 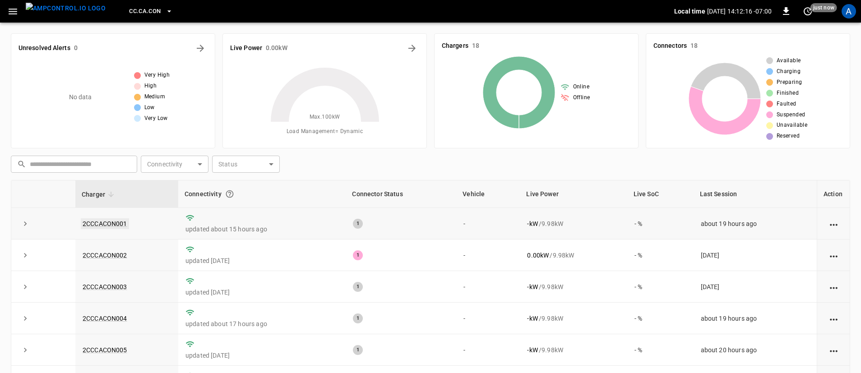 I want to click on span: High, so click(x=151, y=86).